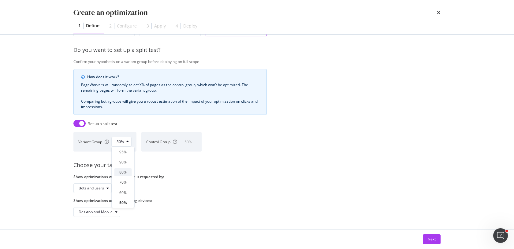 This screenshot has height=249, width=514. What do you see at coordinates (188, 142) in the screenshot?
I see `div: 50 %` at bounding box center [188, 142].